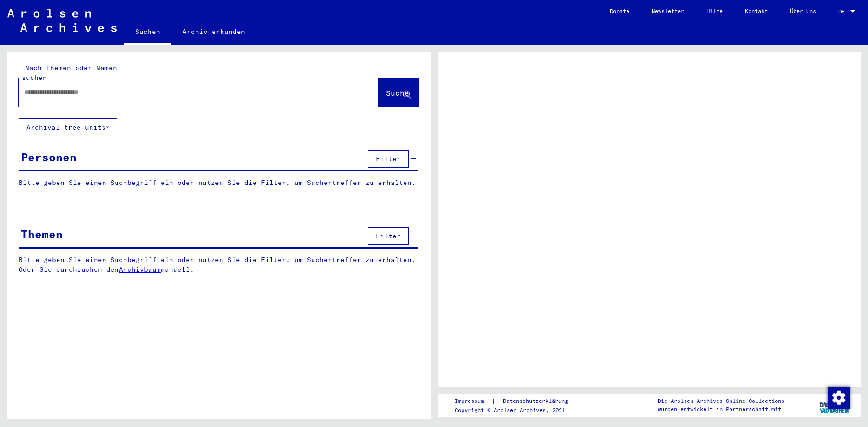 The width and height of the screenshot is (868, 427). Describe the element at coordinates (214, 32) in the screenshot. I see `a: Archiv erkunden` at that location.